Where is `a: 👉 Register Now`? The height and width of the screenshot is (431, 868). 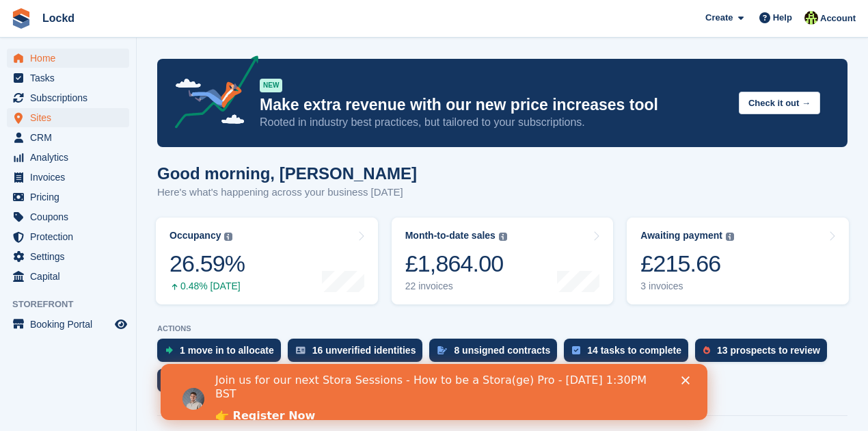
a: 👉 Register Now is located at coordinates (104, 53).